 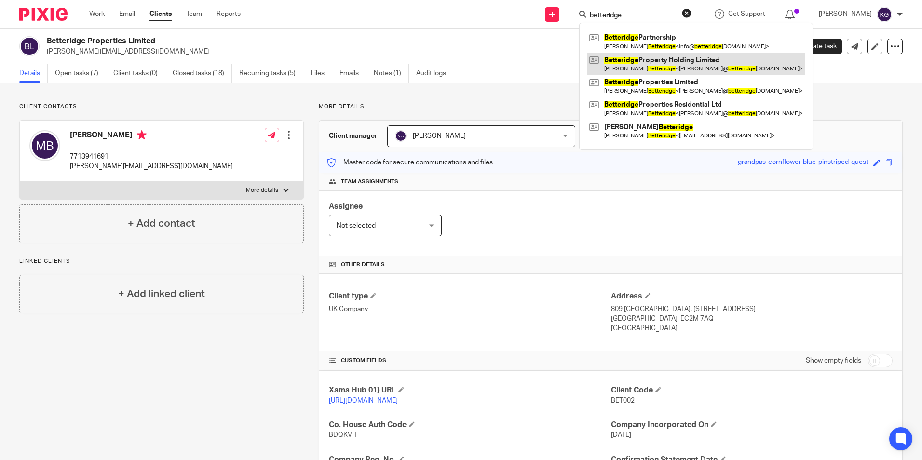 What do you see at coordinates (470, 361) in the screenshot?
I see `h4: CUSTOM FIELDS` at bounding box center [470, 361].